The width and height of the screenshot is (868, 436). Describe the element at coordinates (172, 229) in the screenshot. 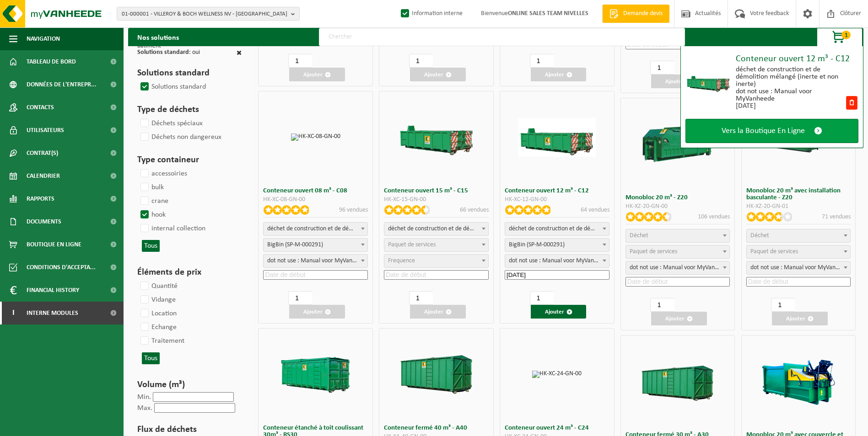

I see `label: internal collection` at that location.